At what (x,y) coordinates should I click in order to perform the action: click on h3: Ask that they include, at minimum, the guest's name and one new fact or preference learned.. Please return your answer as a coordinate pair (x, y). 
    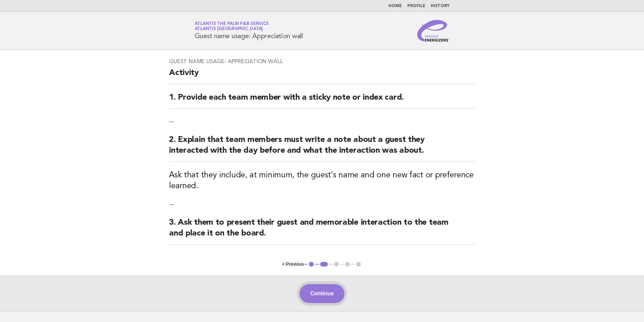
    Looking at the image, I should click on (322, 181).